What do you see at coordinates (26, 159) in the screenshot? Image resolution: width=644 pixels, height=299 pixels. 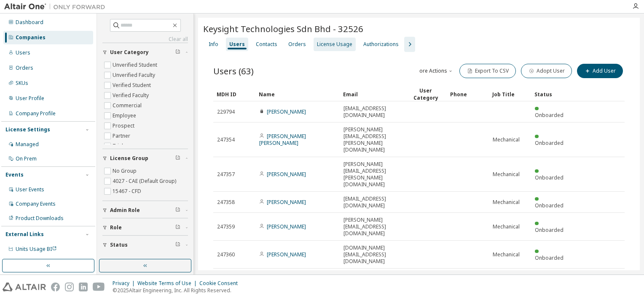 I see `div: On Prem` at bounding box center [26, 159].